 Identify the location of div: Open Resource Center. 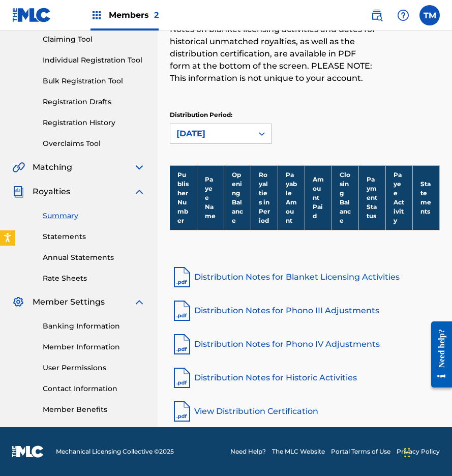
(18, 43).